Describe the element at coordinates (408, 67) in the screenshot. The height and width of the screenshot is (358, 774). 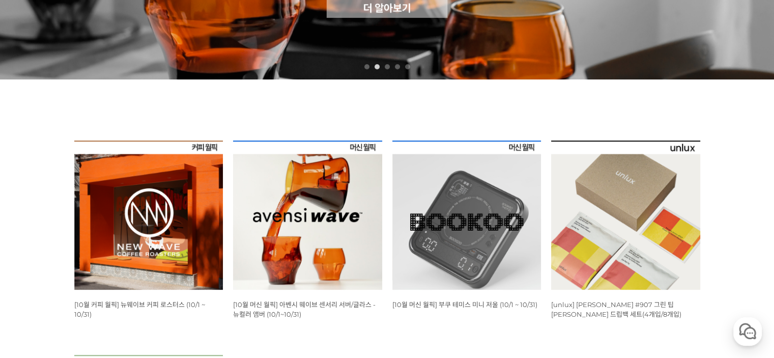
I see `a: 5` at that location.